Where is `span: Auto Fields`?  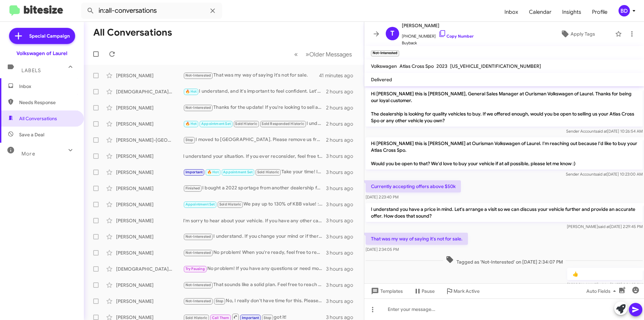 span: Auto Fields is located at coordinates (602, 290).